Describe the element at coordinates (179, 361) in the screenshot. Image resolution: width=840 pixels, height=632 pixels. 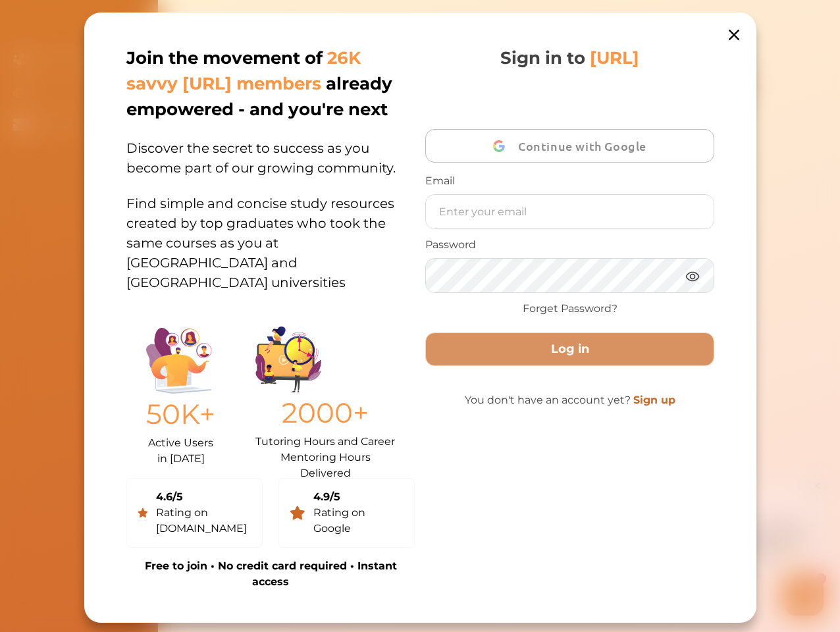
I see `img: Illustration.25158f3c.png` at that location.